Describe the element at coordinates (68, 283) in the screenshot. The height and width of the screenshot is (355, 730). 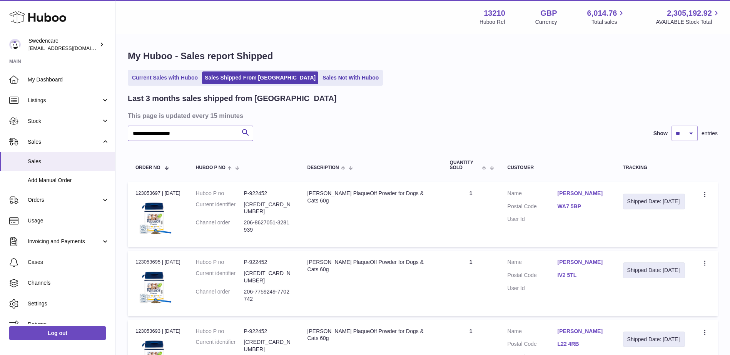
I see `span: Channels` at that location.